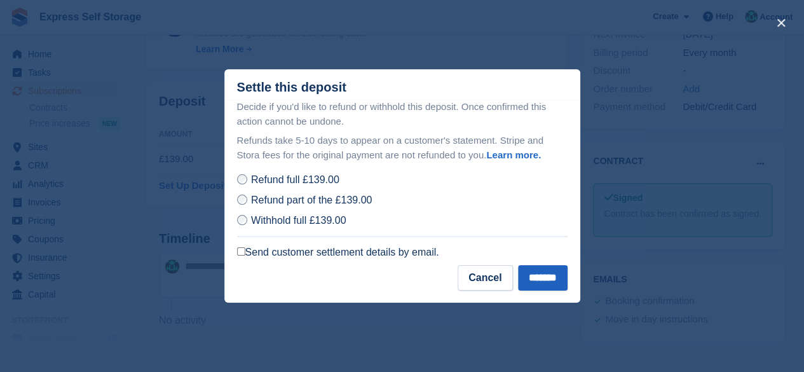 This screenshot has width=804, height=372. What do you see at coordinates (782, 23) in the screenshot?
I see `button: close` at bounding box center [782, 23].